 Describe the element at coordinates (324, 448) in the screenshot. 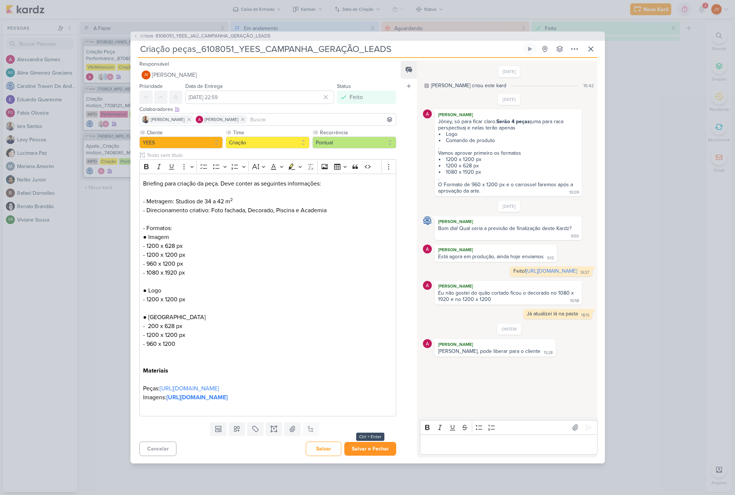

I see `button: Salvar` at that location.